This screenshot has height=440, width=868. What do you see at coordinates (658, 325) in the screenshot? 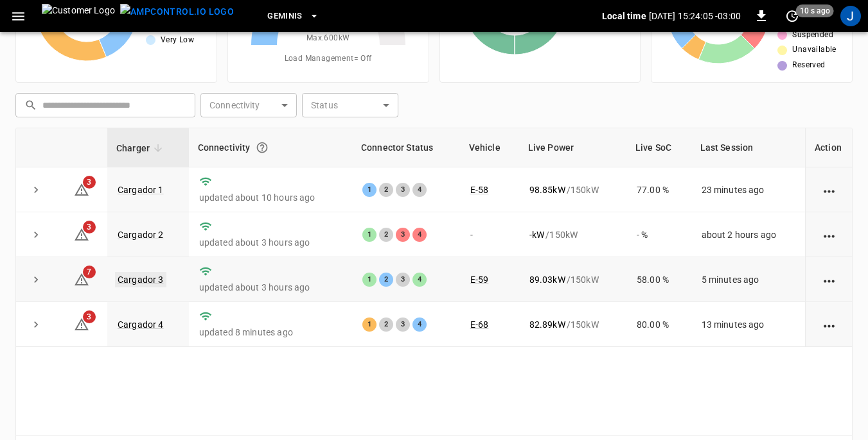
I see `td: 80.00 %` at bounding box center [658, 325].